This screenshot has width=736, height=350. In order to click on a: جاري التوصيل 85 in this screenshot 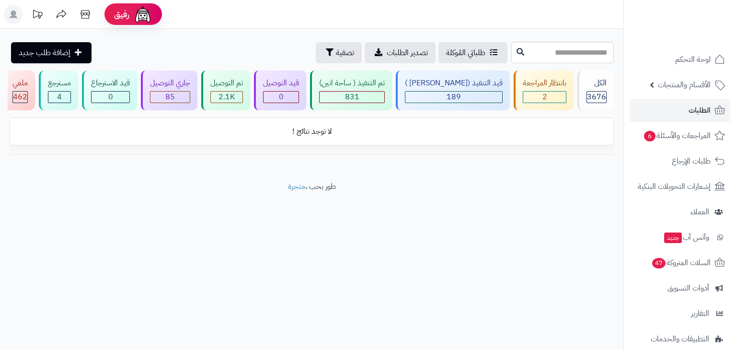, I will do `click(169, 90)`.